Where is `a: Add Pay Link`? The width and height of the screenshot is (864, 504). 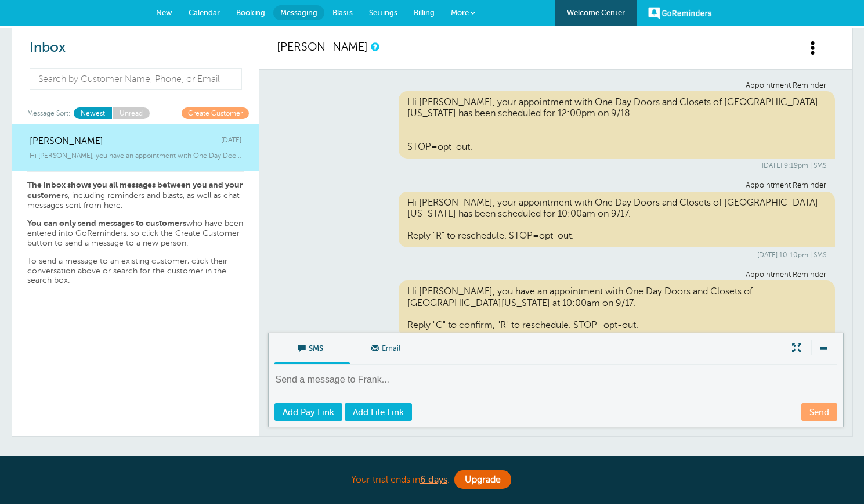
a: Add Pay Link is located at coordinates (308, 412).